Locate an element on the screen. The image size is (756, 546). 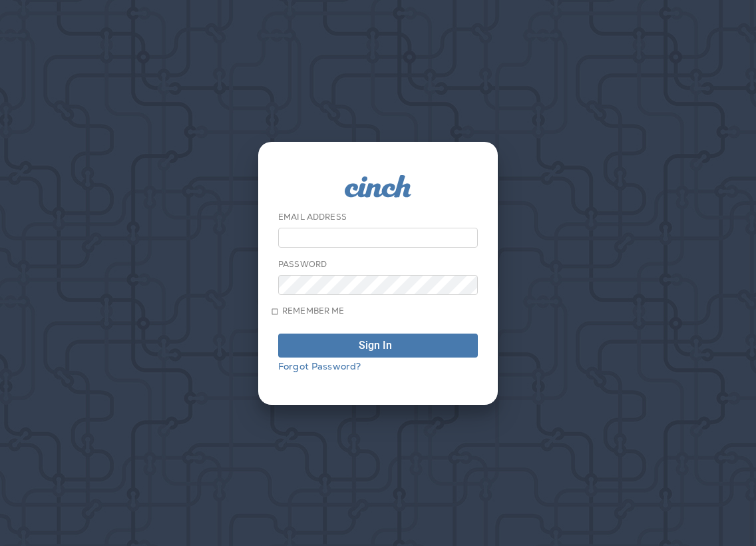
label: Email Address is located at coordinates (312, 217).